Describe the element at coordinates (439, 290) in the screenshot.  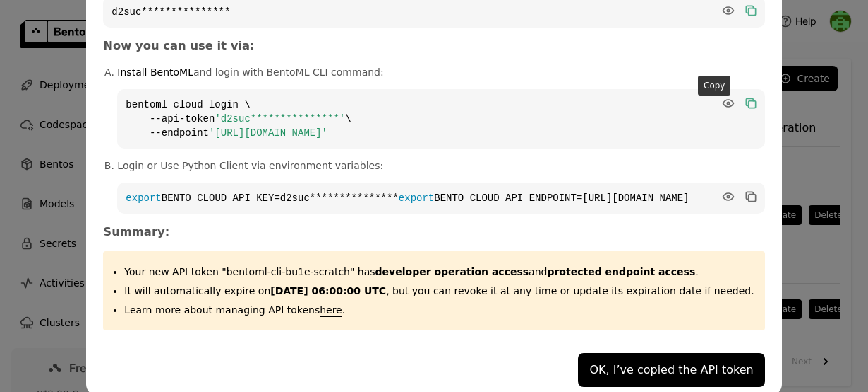
I see `p: It will automatically expire on , but you can revoke it at any time or update its expiration date...` at that location.